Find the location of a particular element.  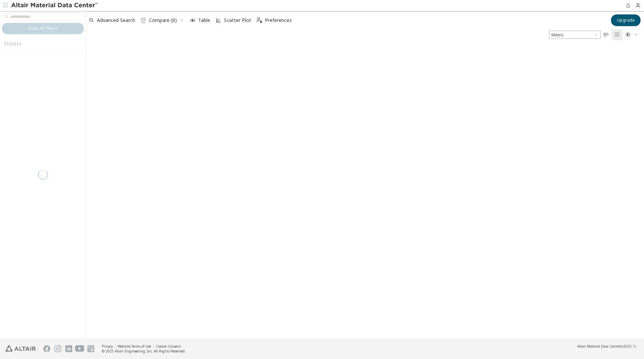

span: Preferences is located at coordinates (278, 20).